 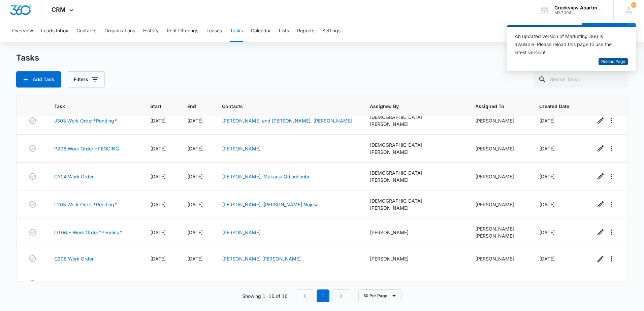 I want to click on div: account name, so click(x=579, y=8).